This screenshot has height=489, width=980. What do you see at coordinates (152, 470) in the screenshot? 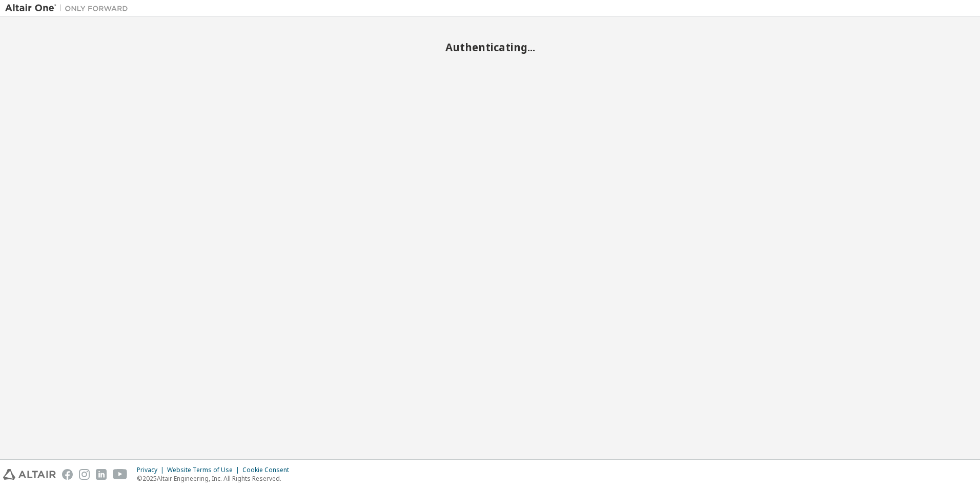
I see `div: Privacy` at bounding box center [152, 470].